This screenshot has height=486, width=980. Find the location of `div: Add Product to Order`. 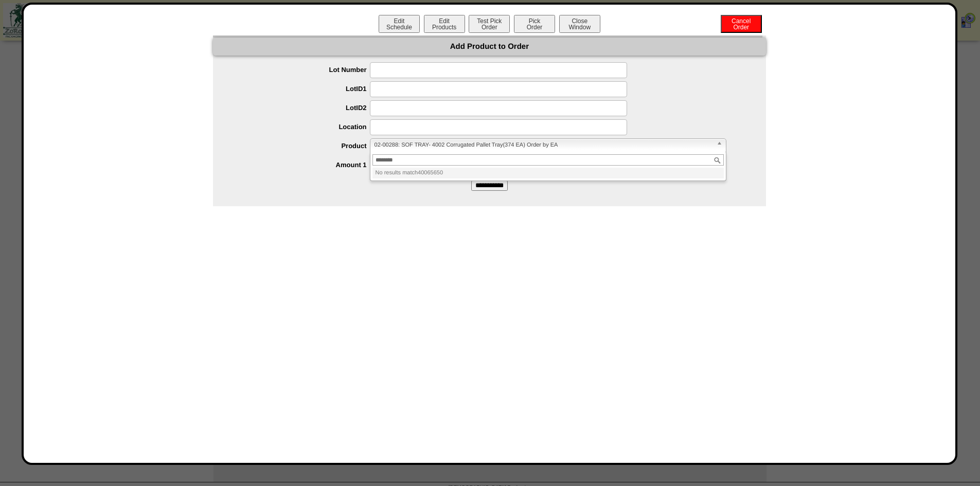

div: Add Product to Order is located at coordinates (490, 46).